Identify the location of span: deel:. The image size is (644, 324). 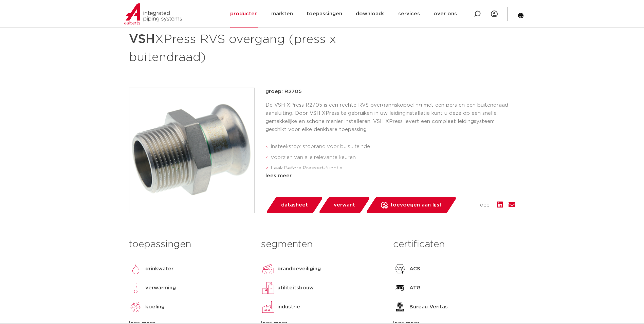
(486, 205).